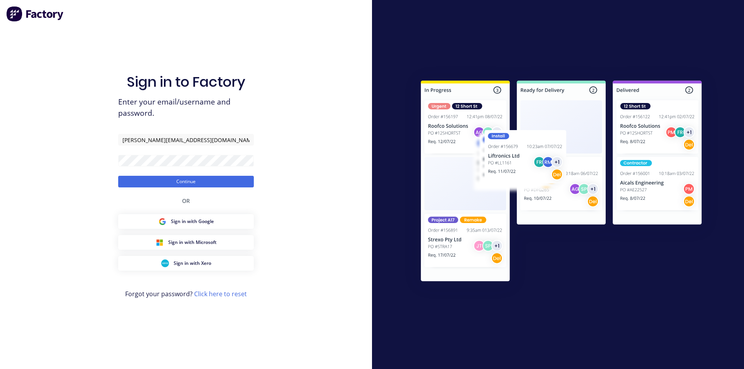 The width and height of the screenshot is (744, 369). Describe the element at coordinates (192, 264) in the screenshot. I see `span: Sign in with Xero` at that location.